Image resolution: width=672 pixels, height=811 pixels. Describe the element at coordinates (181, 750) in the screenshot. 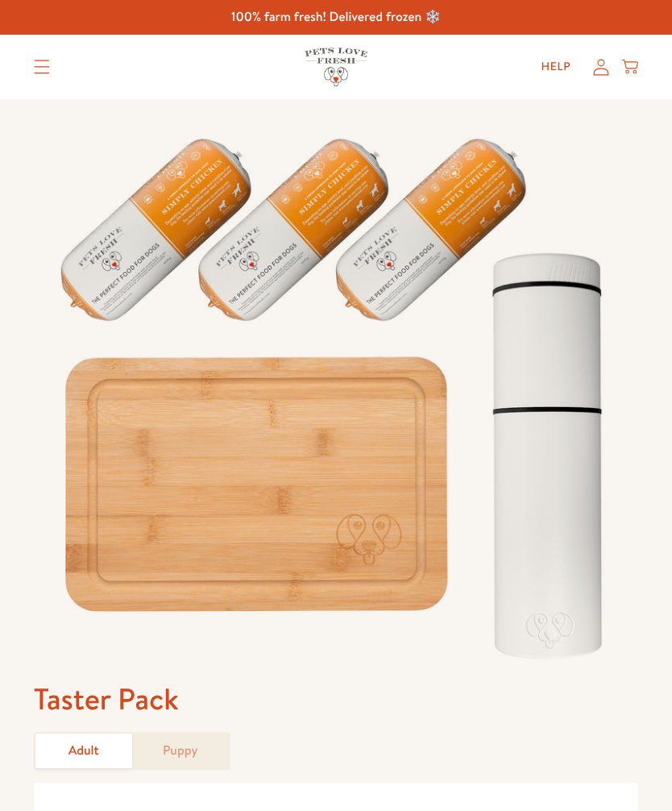

I see `a: Puppy` at that location.